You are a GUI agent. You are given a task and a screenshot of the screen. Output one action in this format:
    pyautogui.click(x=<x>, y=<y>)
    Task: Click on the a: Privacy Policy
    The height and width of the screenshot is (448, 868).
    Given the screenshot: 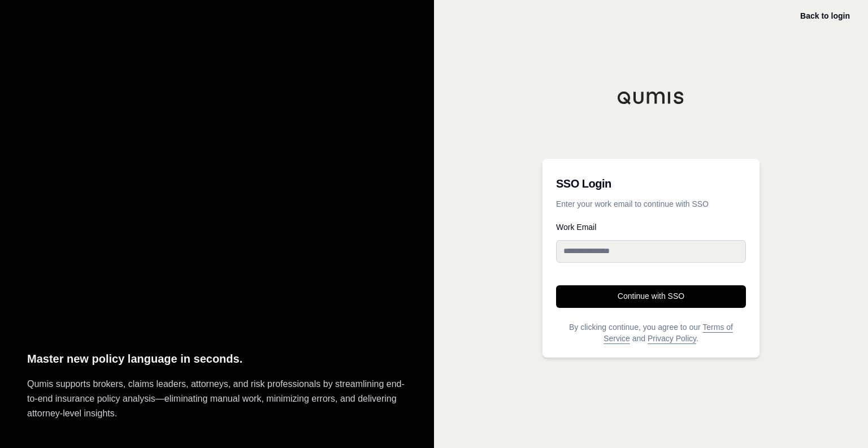 What is the action you would take?
    pyautogui.click(x=672, y=338)
    